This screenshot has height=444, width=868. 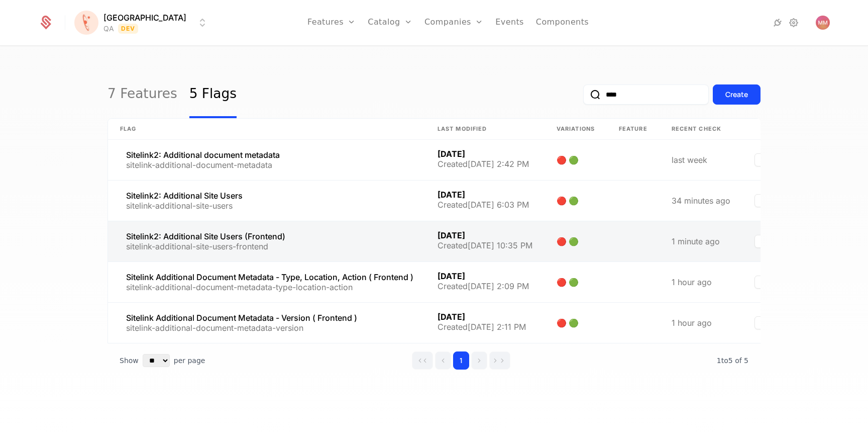 I want to click on button: Create, so click(x=736, y=95).